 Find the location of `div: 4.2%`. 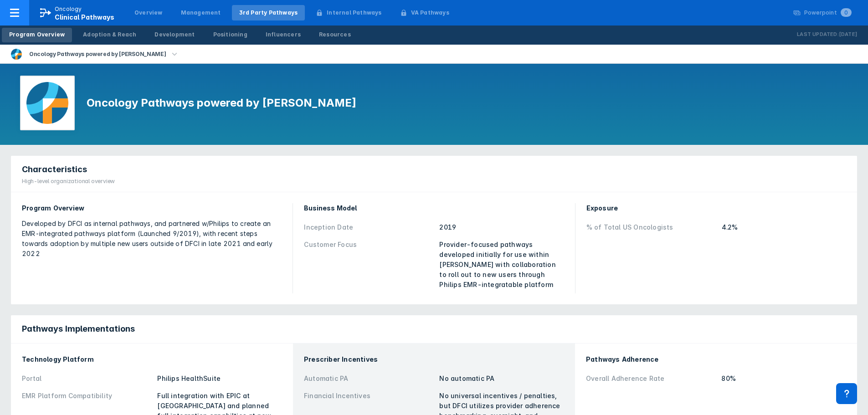

div: 4.2% is located at coordinates (783, 228).